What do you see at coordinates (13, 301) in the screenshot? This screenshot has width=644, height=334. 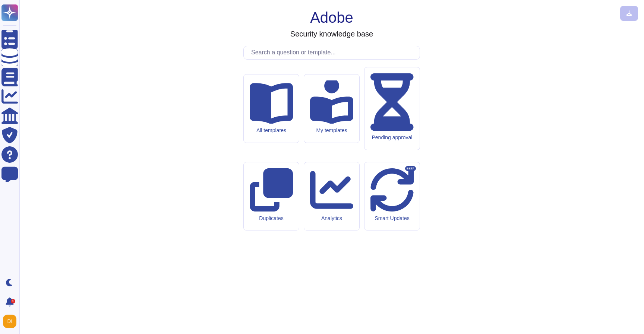 I see `div: 9+` at bounding box center [13, 301].